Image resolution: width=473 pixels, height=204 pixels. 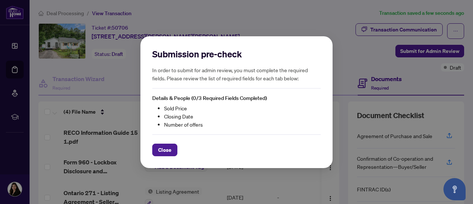 What do you see at coordinates (454, 189) in the screenshot?
I see `button: Open asap` at bounding box center [454, 189].